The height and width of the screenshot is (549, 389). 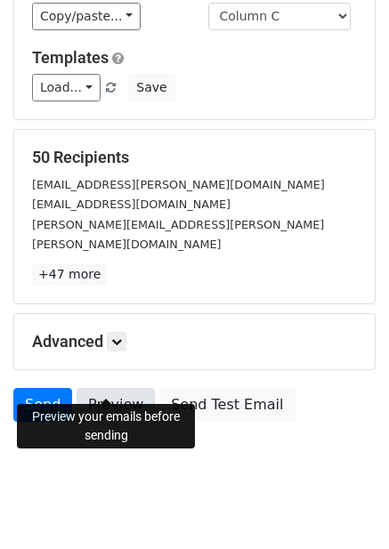 I want to click on a: Load..., so click(x=66, y=87).